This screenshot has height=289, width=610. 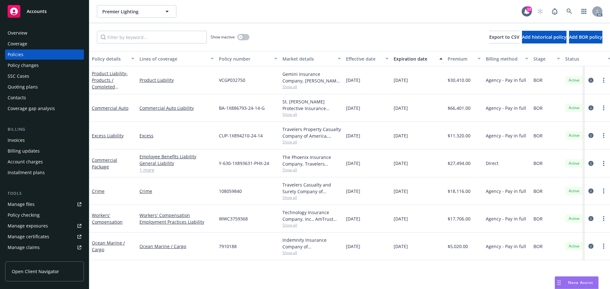 What do you see at coordinates (44, 215) in the screenshot?
I see `a: Policy checking` at bounding box center [44, 215].